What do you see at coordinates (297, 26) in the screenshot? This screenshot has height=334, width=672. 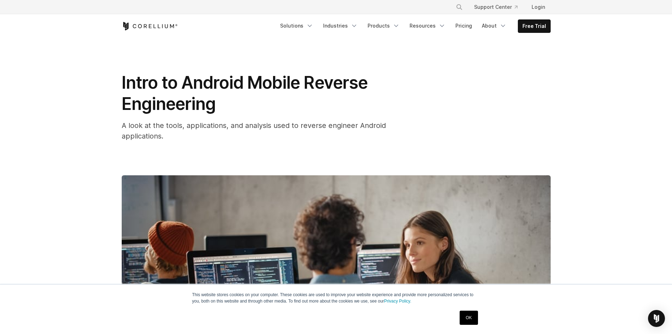 I see `a: Solutions` at bounding box center [297, 26].